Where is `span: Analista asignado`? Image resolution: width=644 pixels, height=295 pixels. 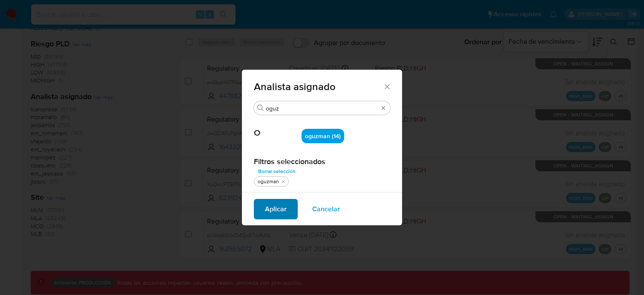
span: Analista asignado is located at coordinates (318, 87).